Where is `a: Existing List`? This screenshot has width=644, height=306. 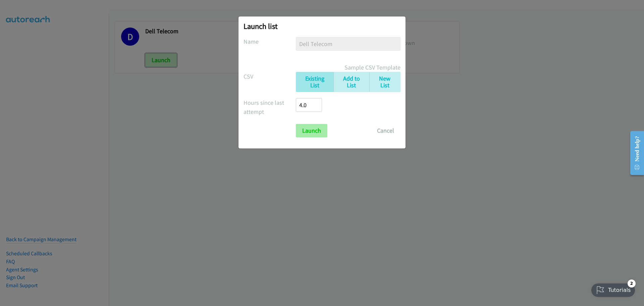 a: Existing List is located at coordinates (315, 82).